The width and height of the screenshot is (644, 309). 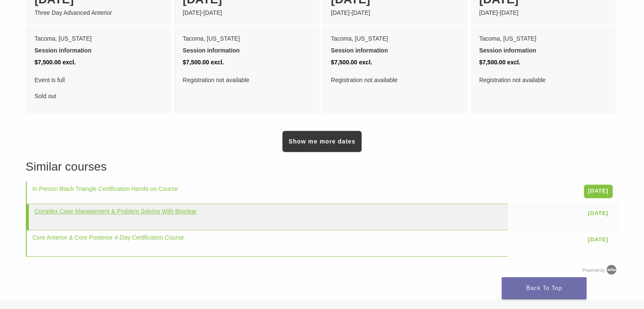 I want to click on div: Three Day Advanced Anterior, so click(x=98, y=13).